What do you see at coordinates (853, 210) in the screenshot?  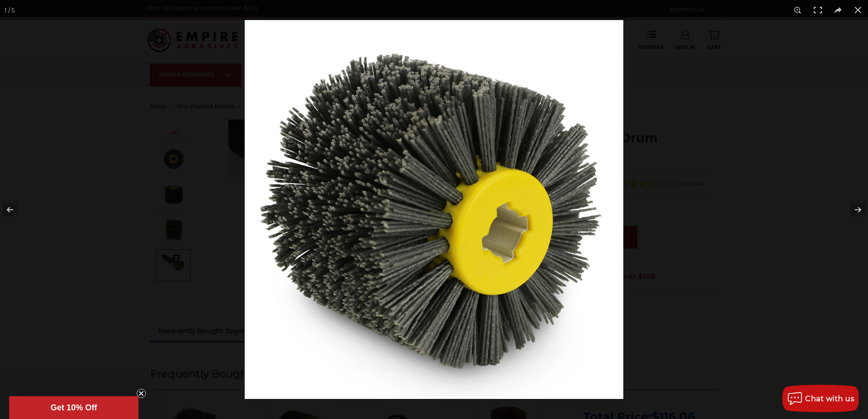 I see `button: Next (arrow right)` at bounding box center [853, 210].